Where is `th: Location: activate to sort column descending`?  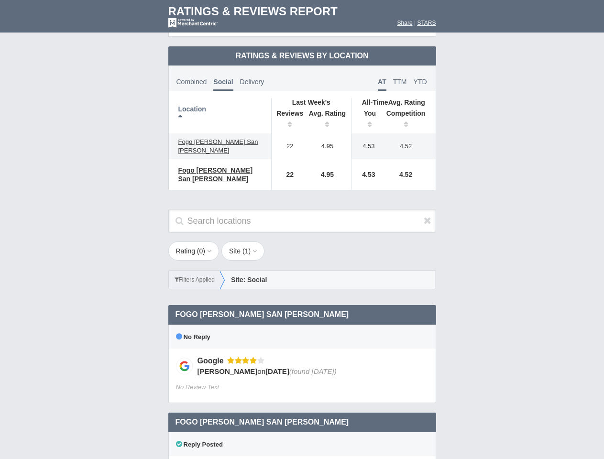 th: Location: activate to sort column descending is located at coordinates (220, 116).